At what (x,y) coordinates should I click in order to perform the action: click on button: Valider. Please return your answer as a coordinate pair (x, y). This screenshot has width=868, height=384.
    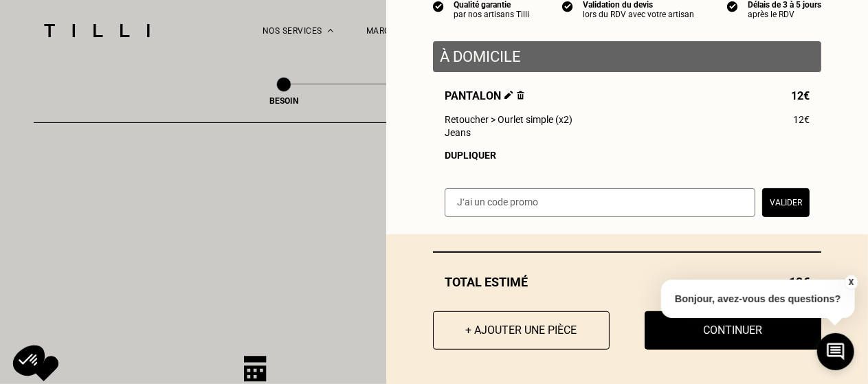
    Looking at the image, I should click on (785, 202).